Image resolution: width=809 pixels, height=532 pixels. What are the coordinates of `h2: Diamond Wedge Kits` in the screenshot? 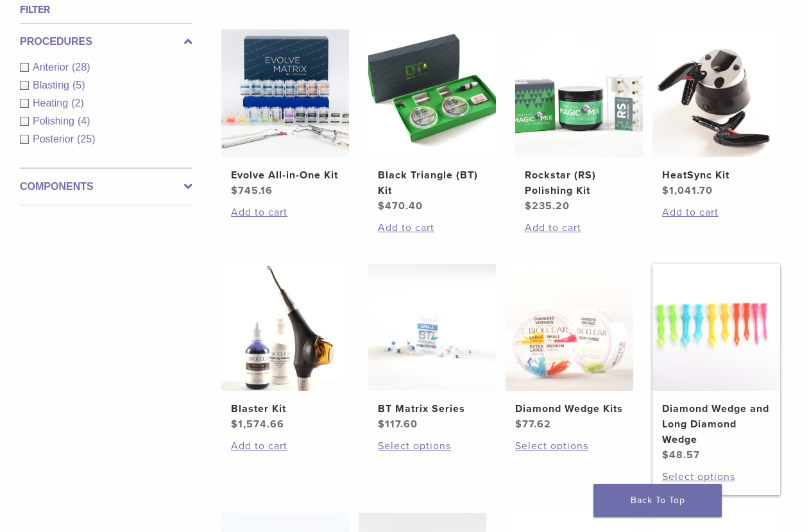 It's located at (569, 408).